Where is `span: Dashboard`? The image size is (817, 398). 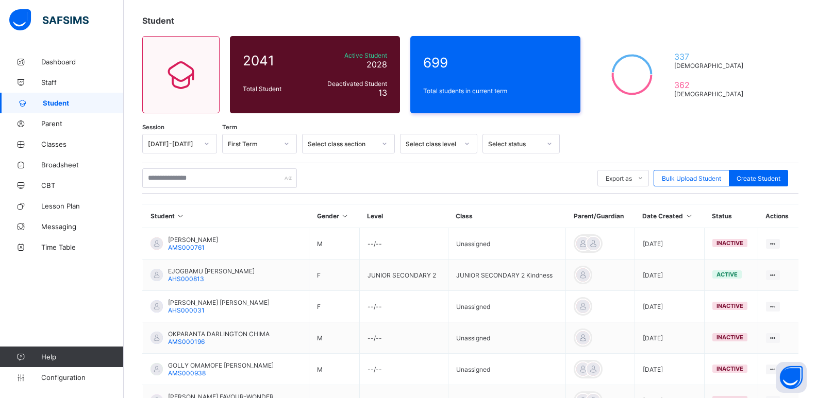 span: Dashboard is located at coordinates (82, 62).